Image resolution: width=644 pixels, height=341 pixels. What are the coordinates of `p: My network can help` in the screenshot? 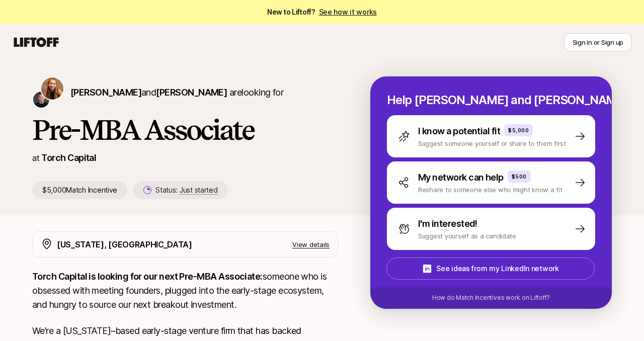 It's located at (461, 177).